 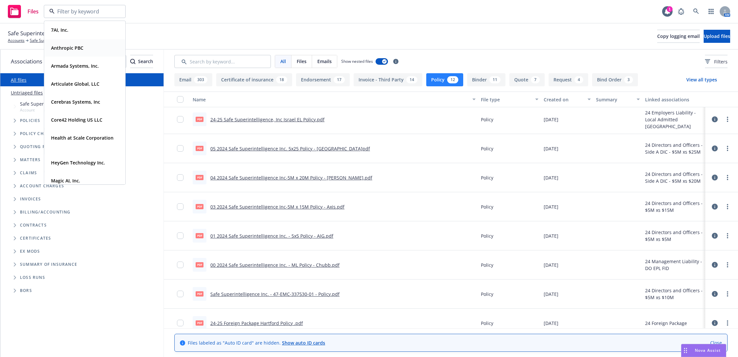 What do you see at coordinates (30, 199) in the screenshot?
I see `span: Invoices` at bounding box center [30, 199].